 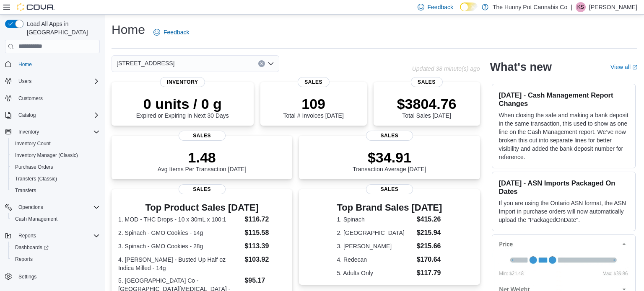 I want to click on dd: $215.94, so click(x=430, y=233).